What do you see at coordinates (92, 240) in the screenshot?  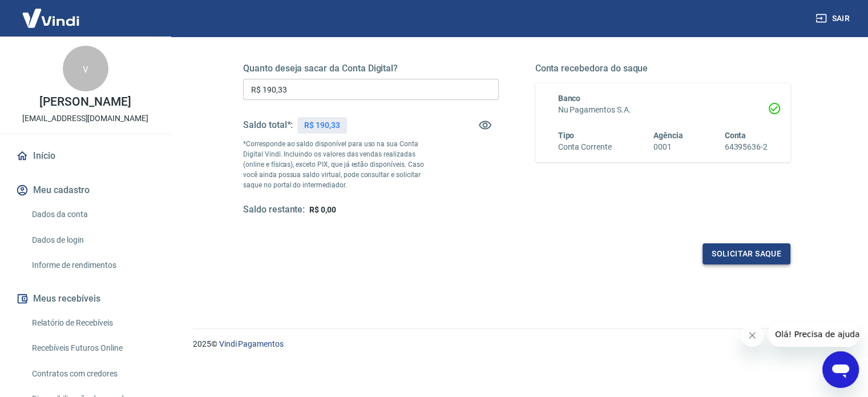 I see `a: Dados de login` at bounding box center [92, 240].